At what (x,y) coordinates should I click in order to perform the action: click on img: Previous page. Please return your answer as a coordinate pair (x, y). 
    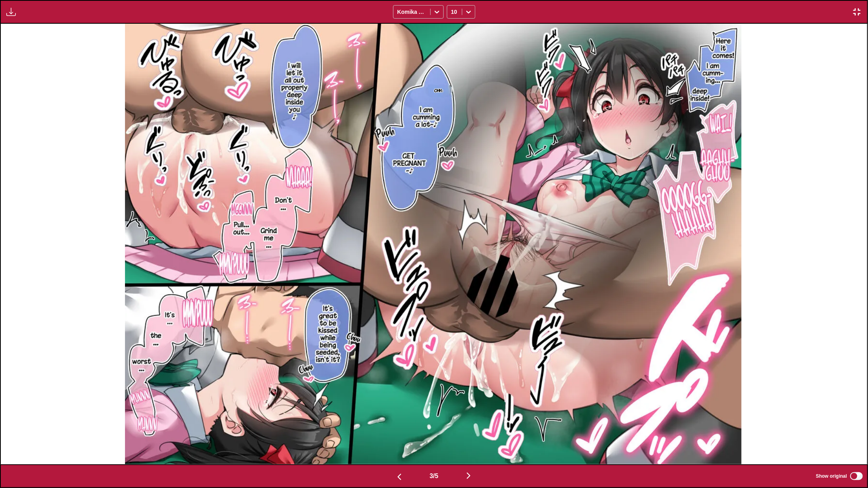
    Looking at the image, I should click on (399, 477).